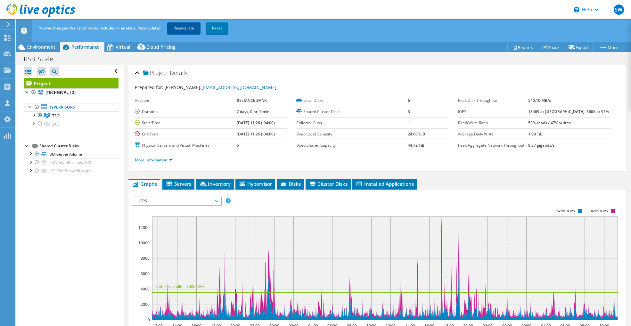 Image resolution: width=631 pixels, height=326 pixels. What do you see at coordinates (328, 184) in the screenshot?
I see `span: Cluster Disks` at bounding box center [328, 184].